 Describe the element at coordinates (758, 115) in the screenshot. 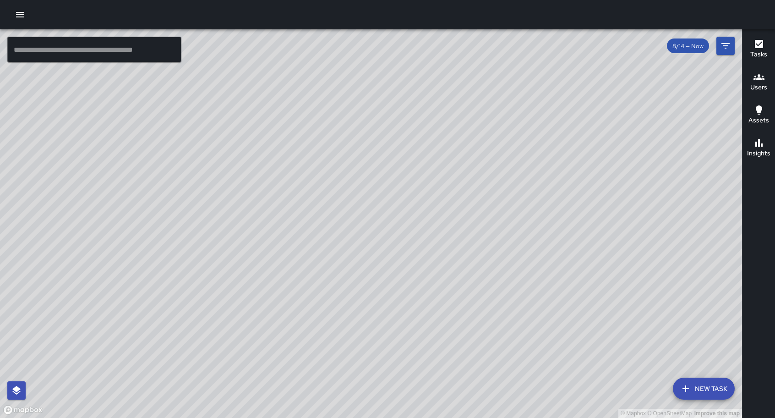

I see `button: Assets` at that location.